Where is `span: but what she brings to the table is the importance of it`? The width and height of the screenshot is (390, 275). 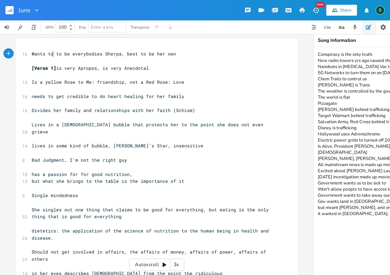
span: but what she brings to the table is the importance of it is located at coordinates (108, 181).